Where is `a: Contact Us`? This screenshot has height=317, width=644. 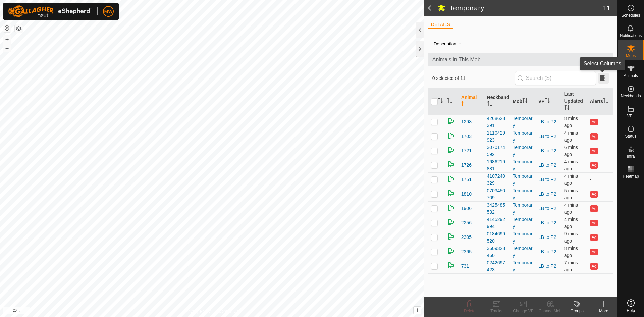 a: Contact Us is located at coordinates (228, 311).